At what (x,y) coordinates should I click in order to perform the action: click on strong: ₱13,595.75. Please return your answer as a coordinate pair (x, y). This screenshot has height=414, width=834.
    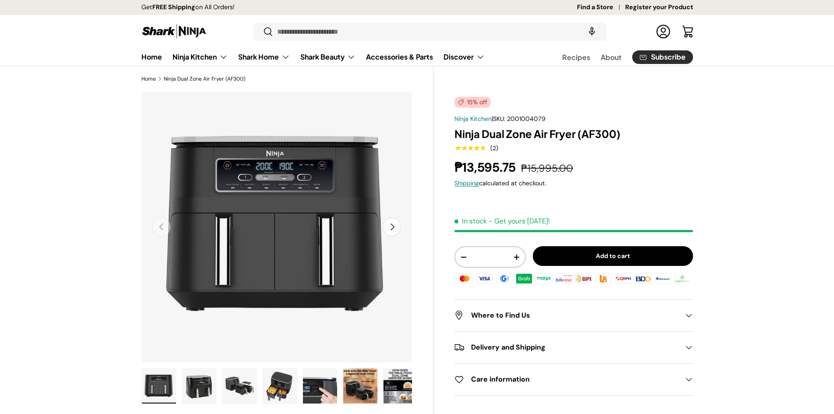
    Looking at the image, I should click on (486, 167).